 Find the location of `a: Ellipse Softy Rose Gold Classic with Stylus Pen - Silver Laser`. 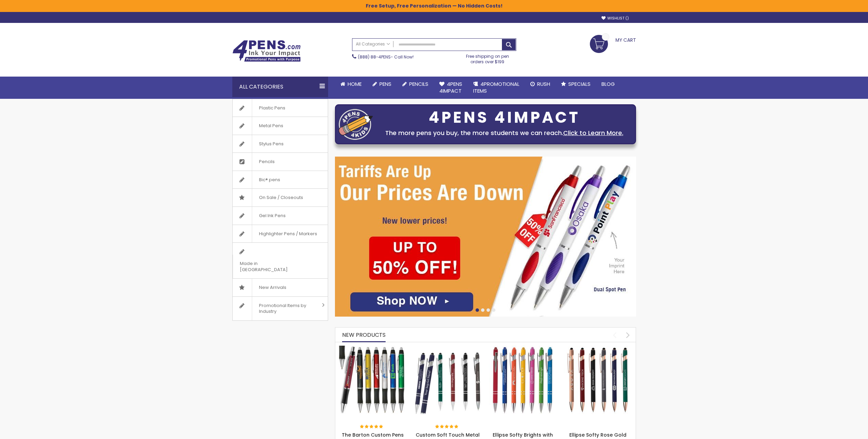

a: Ellipse Softy Rose Gold Classic with Stylus Pen - Silver Laser is located at coordinates (598, 348).